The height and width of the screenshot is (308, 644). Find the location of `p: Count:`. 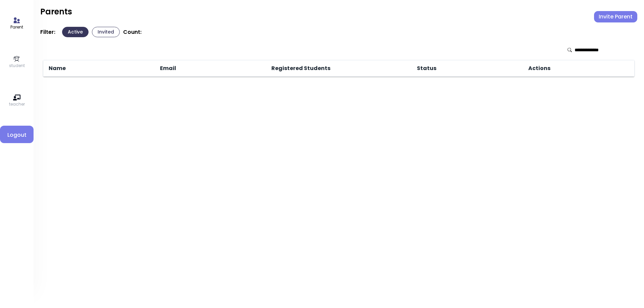

p: Count: is located at coordinates (132, 32).